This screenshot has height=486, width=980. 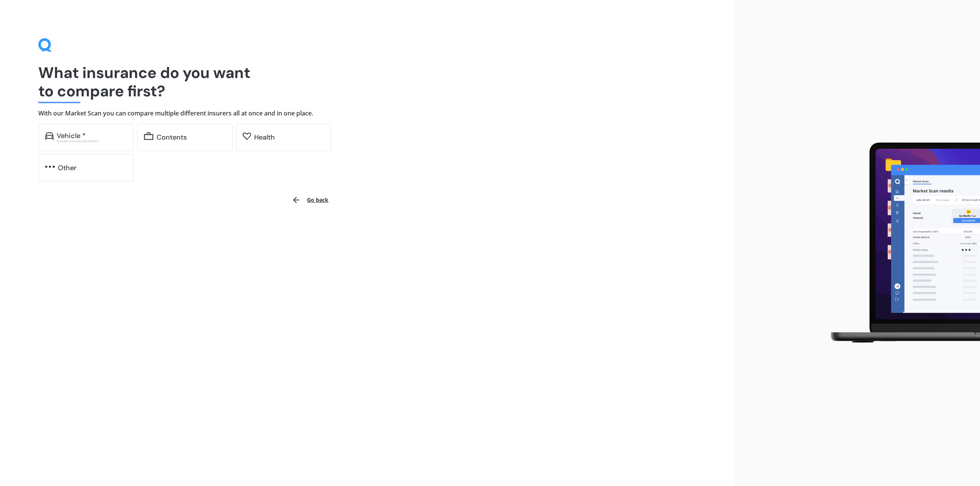 What do you see at coordinates (67, 168) in the screenshot?
I see `div: Other` at bounding box center [67, 168].